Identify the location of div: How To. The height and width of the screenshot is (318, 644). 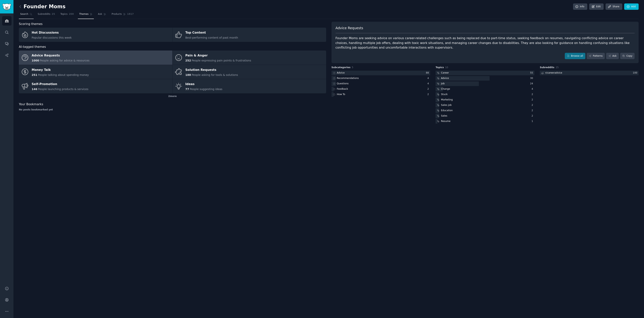
(341, 94).